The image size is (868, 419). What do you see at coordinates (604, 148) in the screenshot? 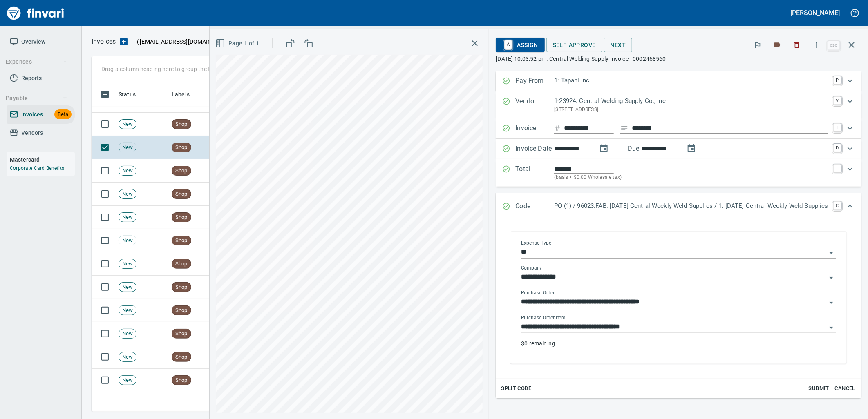
I see `button: change date` at bounding box center [604, 148].